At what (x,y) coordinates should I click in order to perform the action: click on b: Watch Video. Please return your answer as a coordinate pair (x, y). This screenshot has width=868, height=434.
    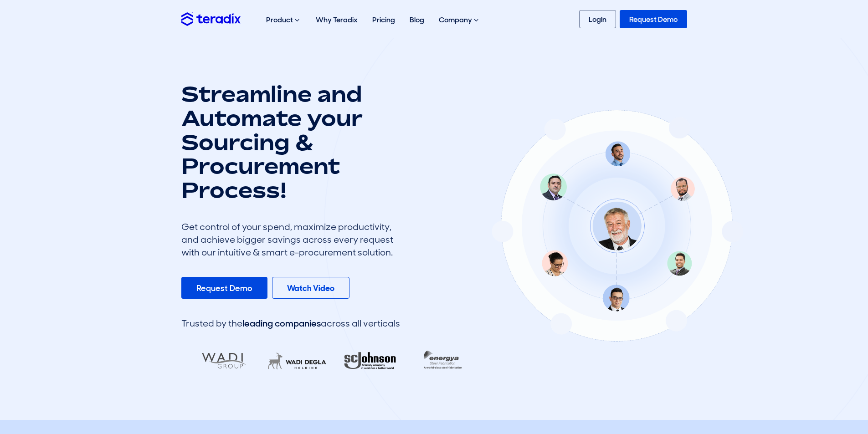
    Looking at the image, I should click on (311, 288).